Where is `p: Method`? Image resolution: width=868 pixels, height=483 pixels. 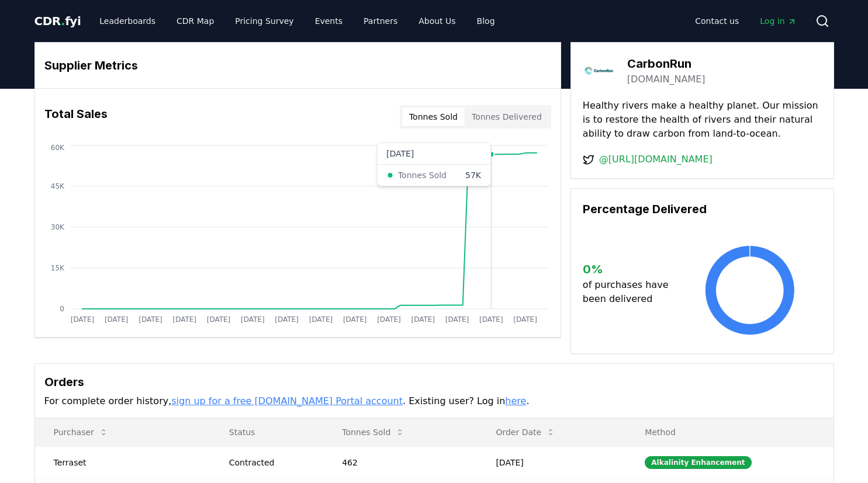
p: Method is located at coordinates (730, 432).